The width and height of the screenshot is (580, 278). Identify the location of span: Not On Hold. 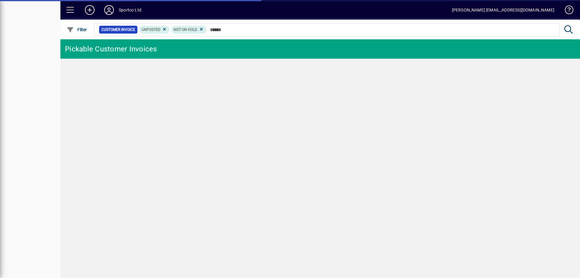
(185, 30).